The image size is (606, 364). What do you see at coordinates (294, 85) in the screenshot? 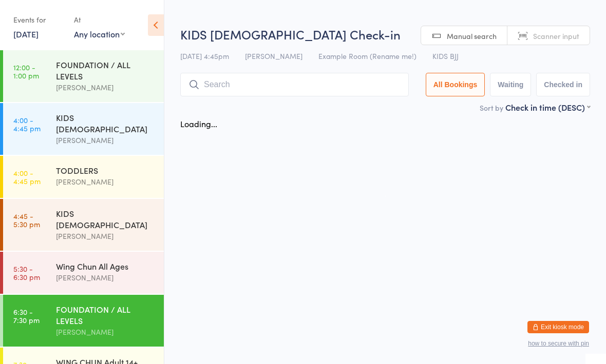
I see `input: Search` at bounding box center [294, 85].